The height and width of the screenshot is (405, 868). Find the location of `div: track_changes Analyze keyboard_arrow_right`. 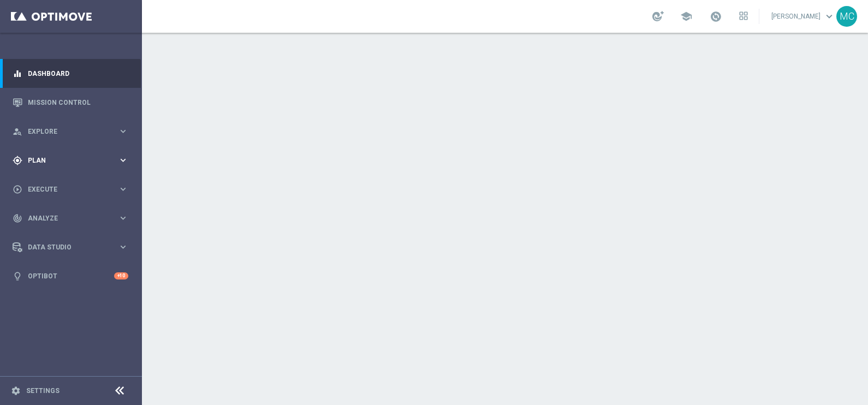

div: track_changes Analyze keyboard_arrow_right is located at coordinates (70, 219).